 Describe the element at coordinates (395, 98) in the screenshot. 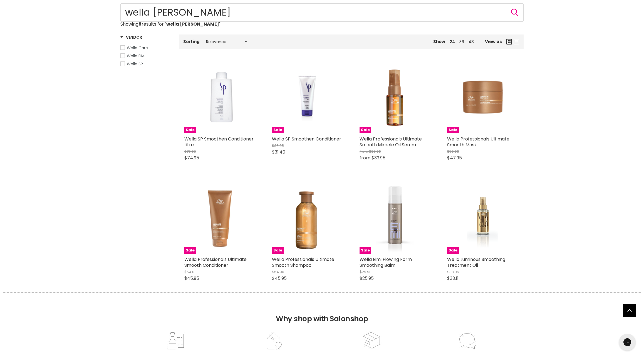

I see `img: Wella Professionals Ultimate Smooth Miracle Oil Serum` at that location.